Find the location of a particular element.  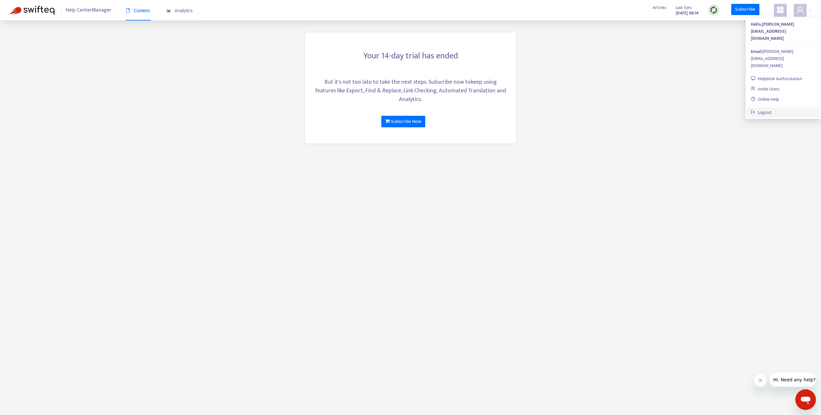

span: Hi. Need any help? is located at coordinates (25, 7).